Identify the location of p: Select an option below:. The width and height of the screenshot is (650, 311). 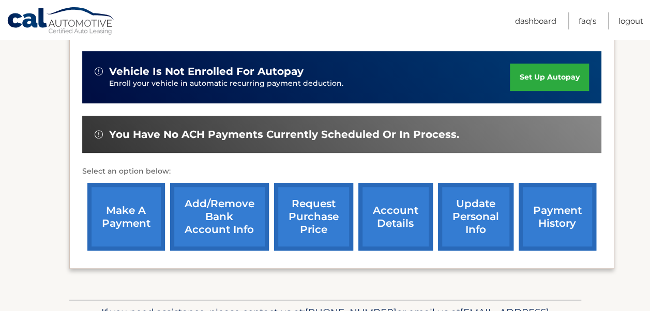
(342, 172).